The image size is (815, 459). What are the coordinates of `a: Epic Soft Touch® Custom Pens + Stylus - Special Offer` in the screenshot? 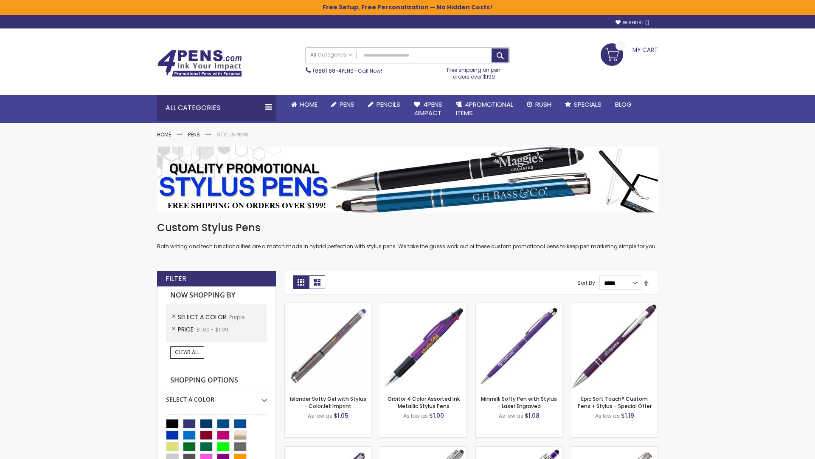 It's located at (615, 402).